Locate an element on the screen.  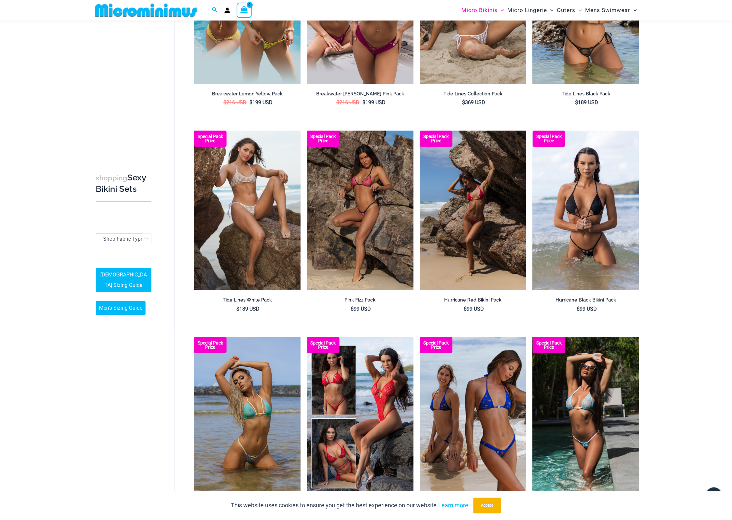
a: Learn more is located at coordinates (454, 506).